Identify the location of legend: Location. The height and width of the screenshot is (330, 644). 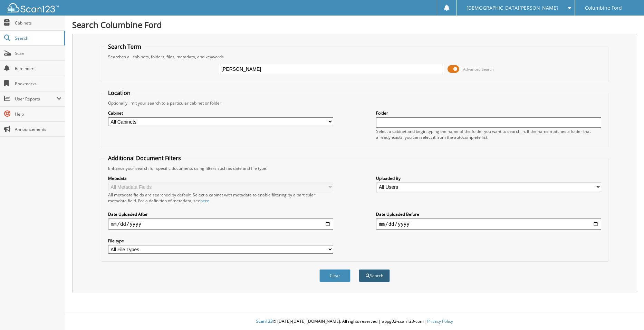
(119, 93).